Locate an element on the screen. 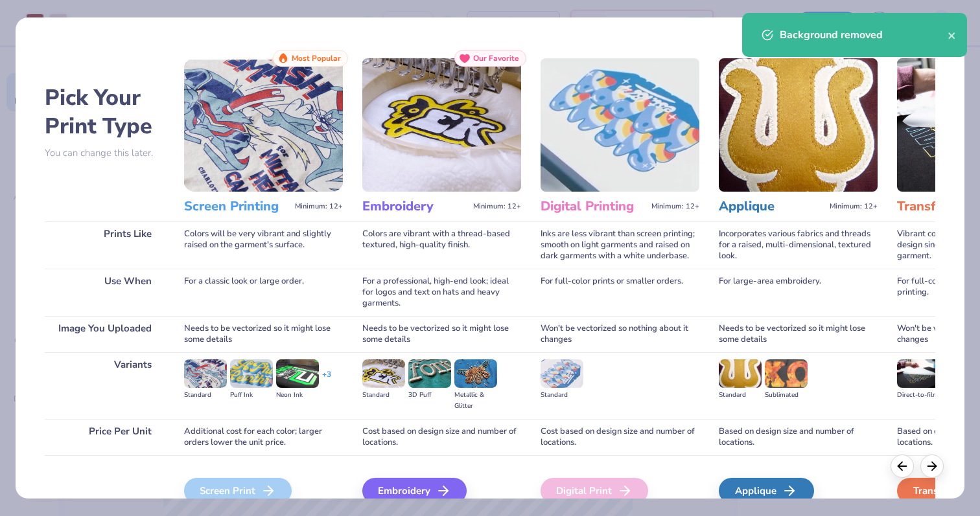 The image size is (980, 516). p: You can change this later. is located at coordinates (104, 153).